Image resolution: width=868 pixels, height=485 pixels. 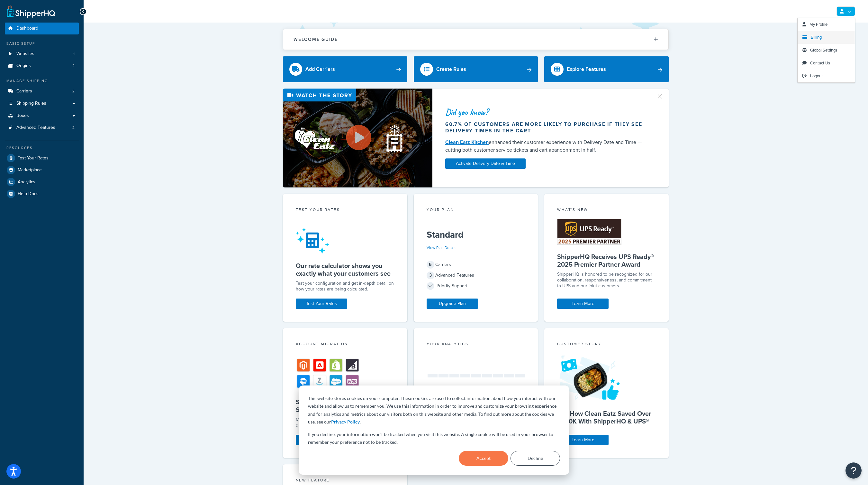 What do you see at coordinates (42, 91) in the screenshot?
I see `li: Carriers` at bounding box center [42, 91].